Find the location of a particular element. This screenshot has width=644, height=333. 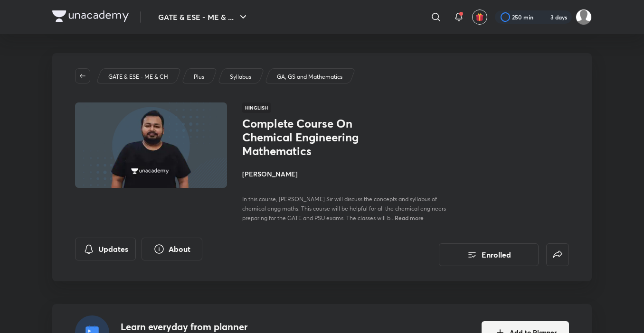

img: avatar is located at coordinates (480, 17).